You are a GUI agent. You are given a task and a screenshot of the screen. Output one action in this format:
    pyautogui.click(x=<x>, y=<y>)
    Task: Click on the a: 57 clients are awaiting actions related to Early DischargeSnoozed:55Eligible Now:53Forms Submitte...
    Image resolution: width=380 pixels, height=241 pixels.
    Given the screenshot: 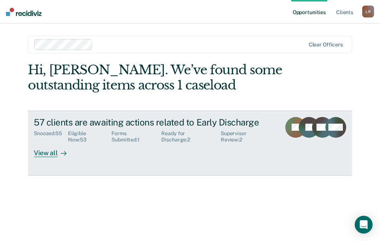 What is the action you would take?
    pyautogui.click(x=190, y=143)
    